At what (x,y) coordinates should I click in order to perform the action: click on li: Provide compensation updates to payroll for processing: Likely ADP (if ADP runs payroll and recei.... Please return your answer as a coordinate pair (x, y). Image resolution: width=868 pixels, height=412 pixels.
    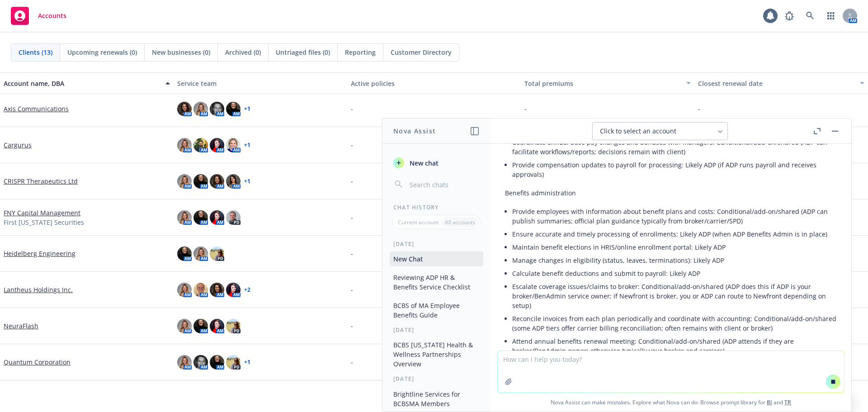
    Looking at the image, I should click on (675, 169).